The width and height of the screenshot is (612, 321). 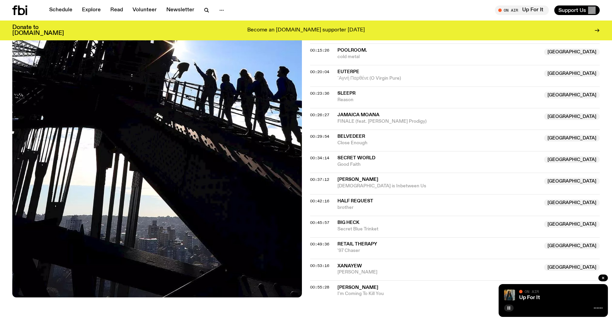 What do you see at coordinates (572, 10) in the screenshot?
I see `span: Support Us` at bounding box center [572, 10].